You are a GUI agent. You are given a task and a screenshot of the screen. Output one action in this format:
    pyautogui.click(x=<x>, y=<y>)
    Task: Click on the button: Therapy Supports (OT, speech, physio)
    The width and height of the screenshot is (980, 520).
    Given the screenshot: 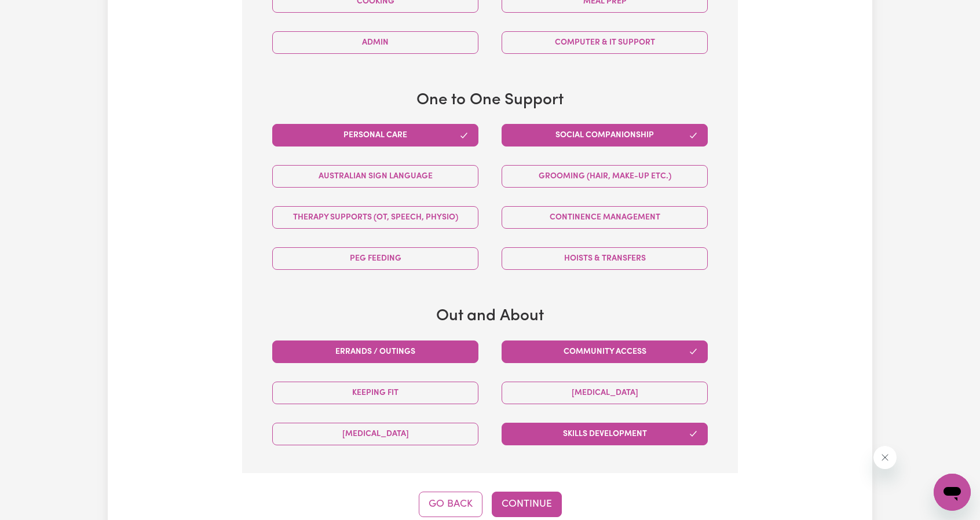 What is the action you would take?
    pyautogui.click(x=375, y=217)
    